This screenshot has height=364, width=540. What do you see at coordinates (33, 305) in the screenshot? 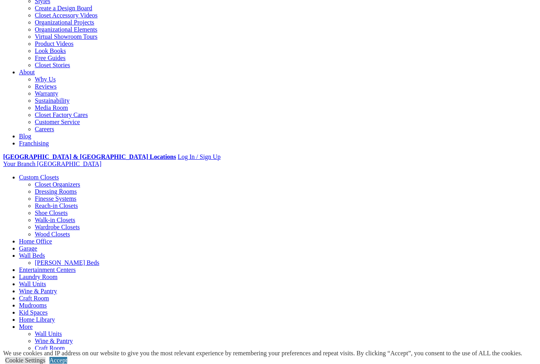
I see `a: Mudrooms` at bounding box center [33, 305].